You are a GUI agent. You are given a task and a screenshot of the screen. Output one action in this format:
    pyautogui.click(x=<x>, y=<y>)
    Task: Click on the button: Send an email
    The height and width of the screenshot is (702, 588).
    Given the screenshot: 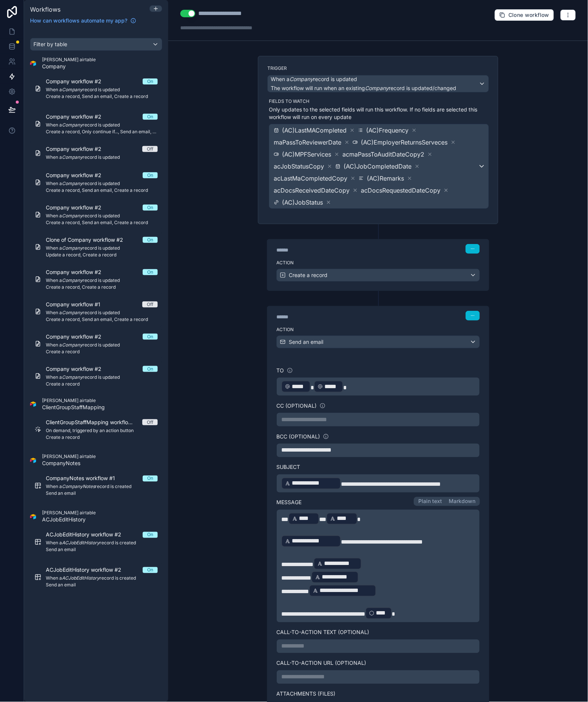 What is the action you would take?
    pyautogui.click(x=378, y=342)
    